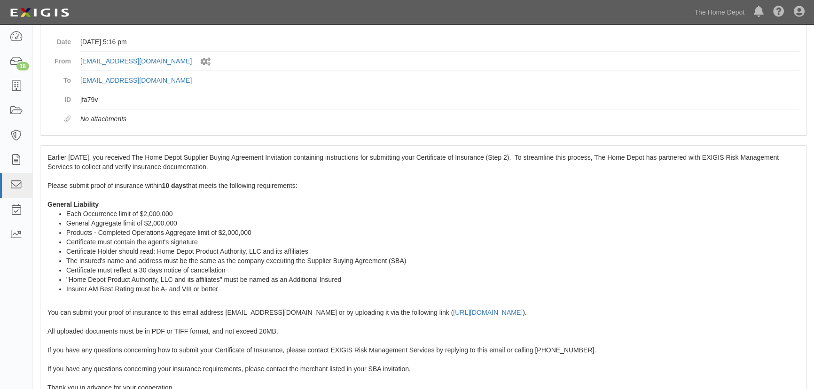 The height and width of the screenshot is (389, 814). What do you see at coordinates (59, 97) in the screenshot?
I see `dt: ID` at bounding box center [59, 97].